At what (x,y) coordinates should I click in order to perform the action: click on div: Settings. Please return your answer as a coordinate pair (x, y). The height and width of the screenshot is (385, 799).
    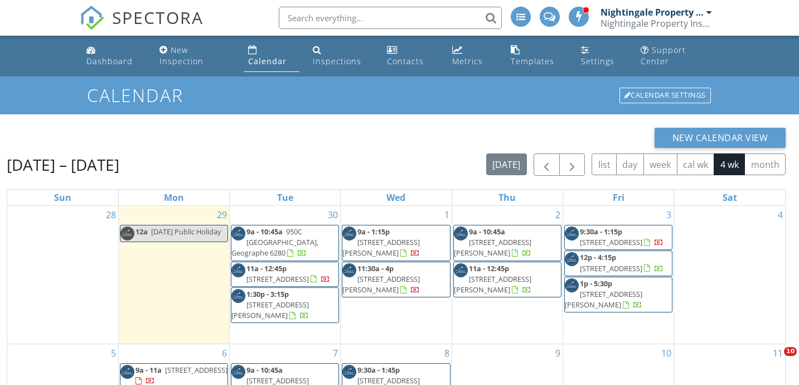
    Looking at the image, I should click on (598, 61).